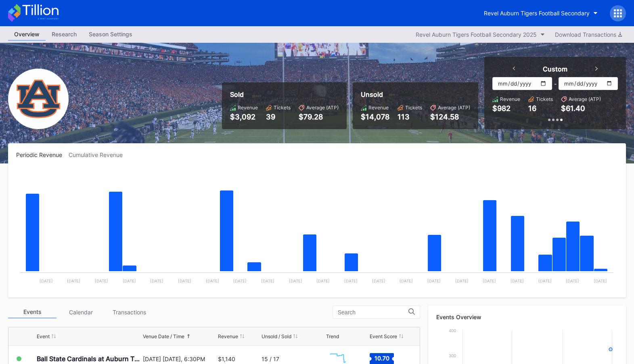  Describe the element at coordinates (480, 34) in the screenshot. I see `button: Revel Auburn Tigers Football Secondary 2025` at that location.